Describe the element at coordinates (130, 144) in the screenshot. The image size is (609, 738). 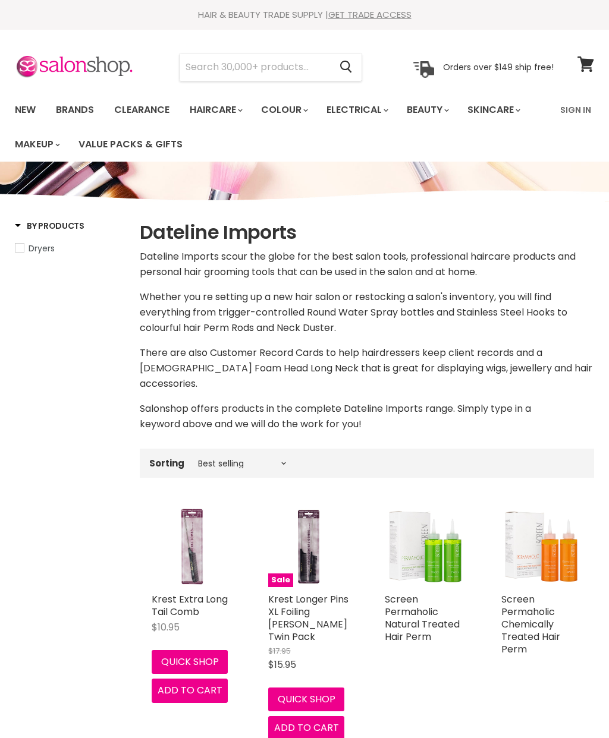
I see `a: Value Packs & Gifts` at that location.